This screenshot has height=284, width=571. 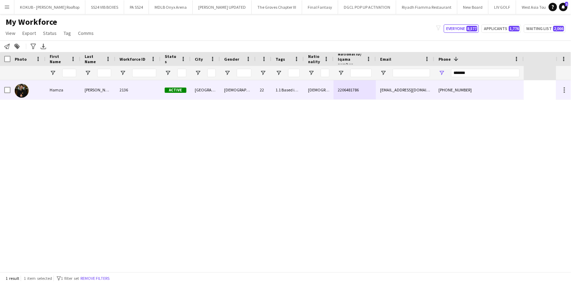 What do you see at coordinates (563, 7) in the screenshot?
I see `a: 1` at bounding box center [563, 7].